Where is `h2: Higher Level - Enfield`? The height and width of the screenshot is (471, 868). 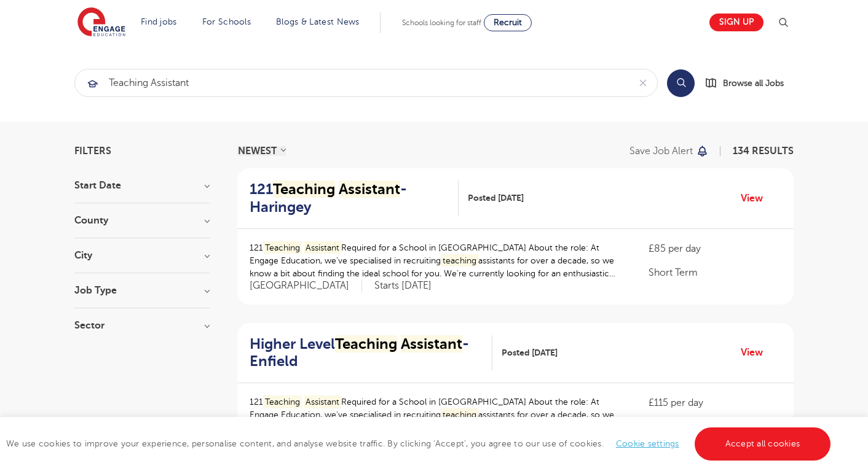
h2: Higher Level - Enfield is located at coordinates (366, 353).